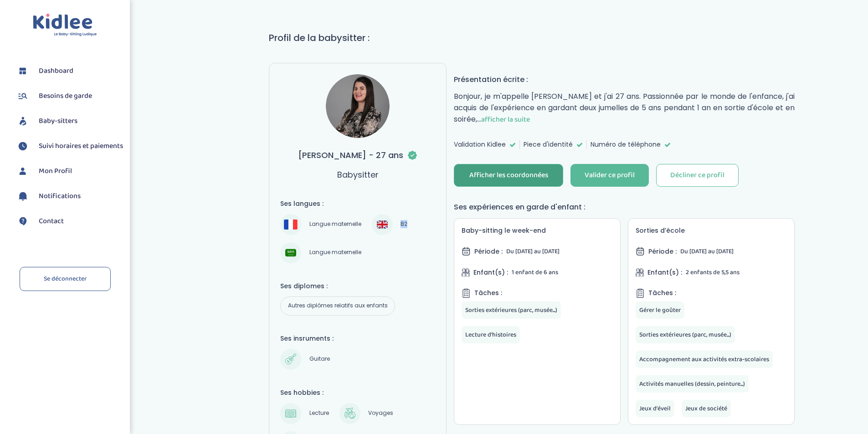 The image size is (868, 434). I want to click on a: Suivi horaires et paiements, so click(69, 146).